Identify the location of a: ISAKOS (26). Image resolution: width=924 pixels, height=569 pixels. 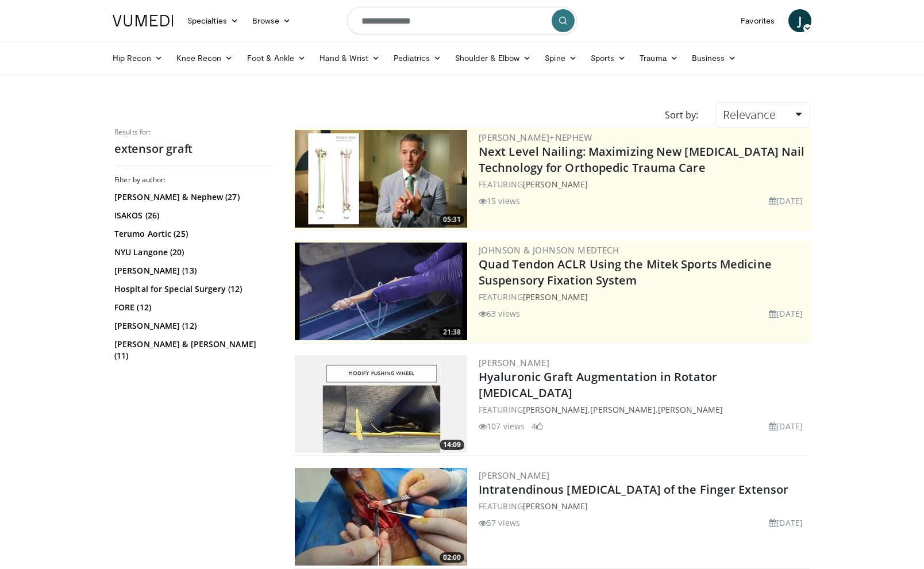
(193, 215).